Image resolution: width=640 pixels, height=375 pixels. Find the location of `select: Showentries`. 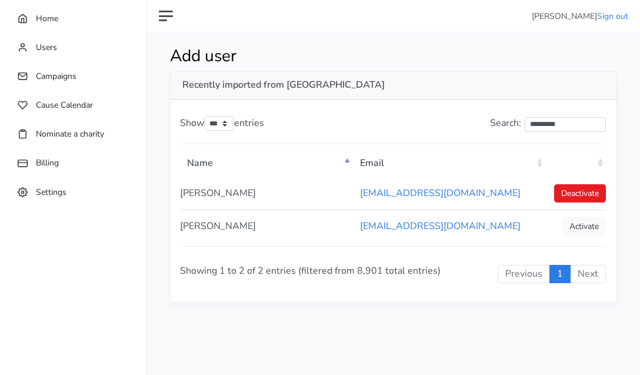

select: Showentries is located at coordinates (219, 123).